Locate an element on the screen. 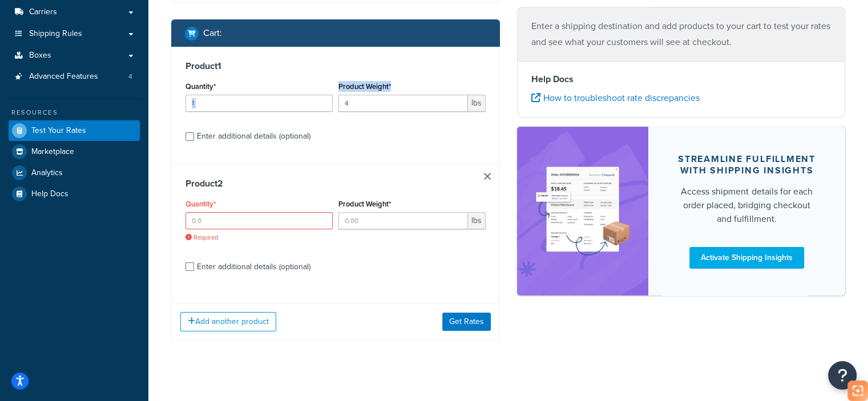 The image size is (868, 401). a: Analytics is located at coordinates (74, 173).